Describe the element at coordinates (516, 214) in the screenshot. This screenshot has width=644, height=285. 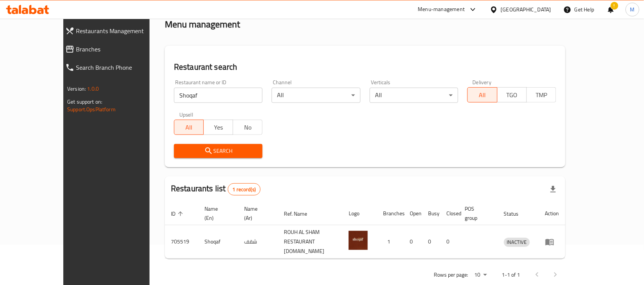
I see `span: Status` at that location.